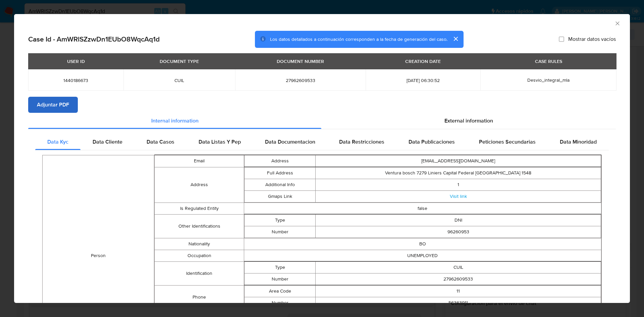 This screenshot has width=644, height=317. I want to click on div: Detailed internal info, so click(322, 142).